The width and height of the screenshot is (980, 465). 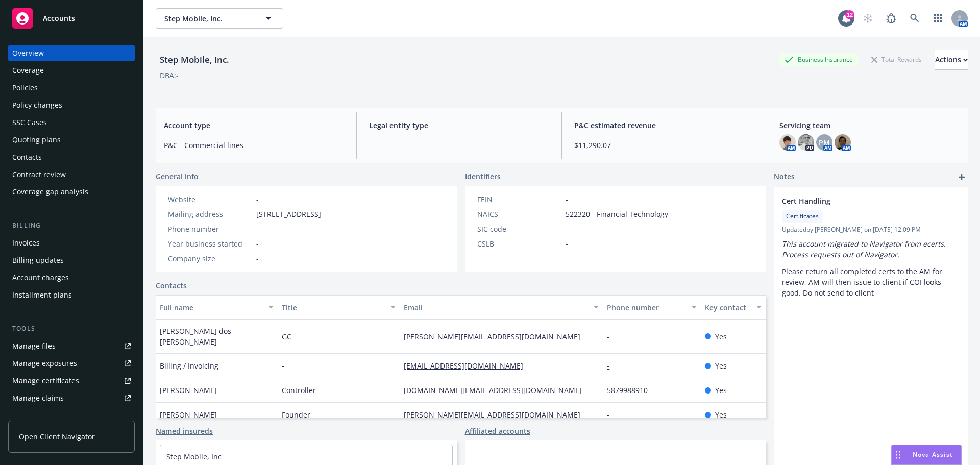 I want to click on a: Quoting plans, so click(x=71, y=140).